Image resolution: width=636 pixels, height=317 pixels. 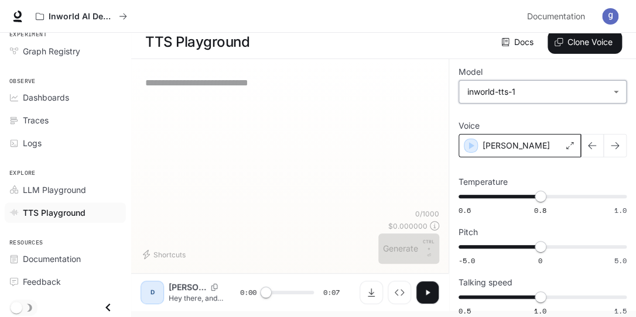 I want to click on p: Pitch, so click(x=468, y=232).